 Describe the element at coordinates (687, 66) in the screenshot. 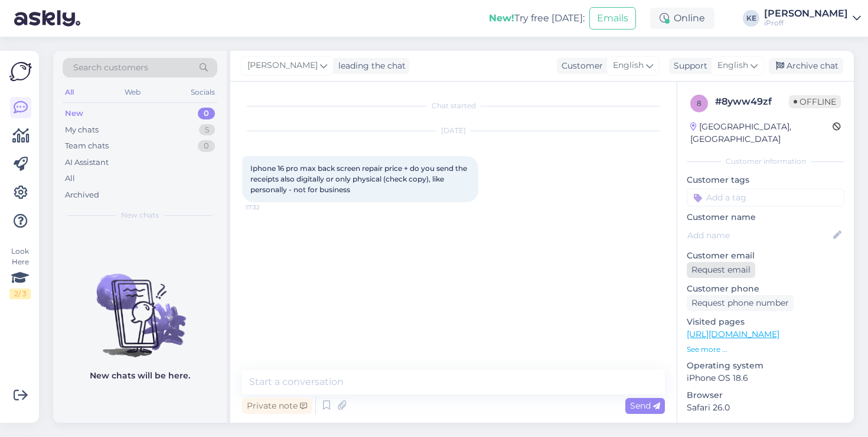

I see `div: Support` at that location.